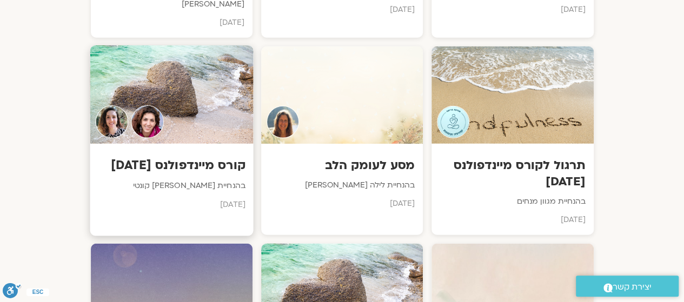 The height and width of the screenshot is (302, 684). I want to click on h3: מסע לעומק הלב, so click(342, 166).